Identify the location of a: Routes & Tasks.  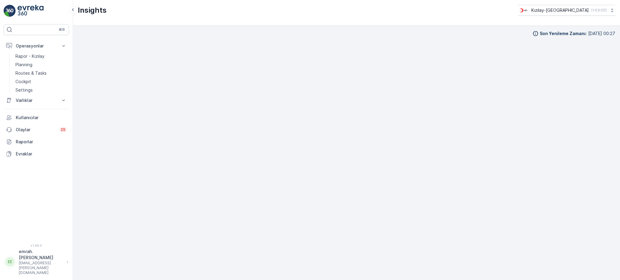
(41, 73).